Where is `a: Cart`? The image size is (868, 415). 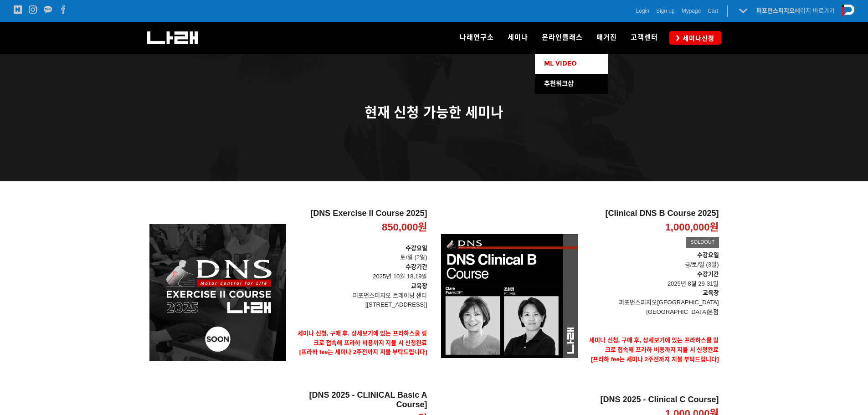 a: Cart is located at coordinates (713, 11).